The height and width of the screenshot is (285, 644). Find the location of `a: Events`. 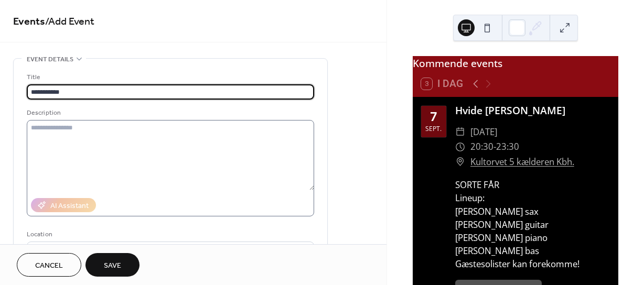

a: Events is located at coordinates (29, 22).